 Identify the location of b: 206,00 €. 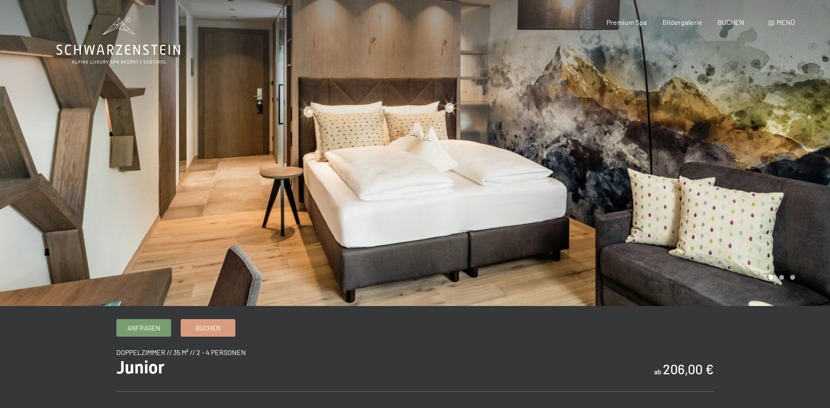
(688, 369).